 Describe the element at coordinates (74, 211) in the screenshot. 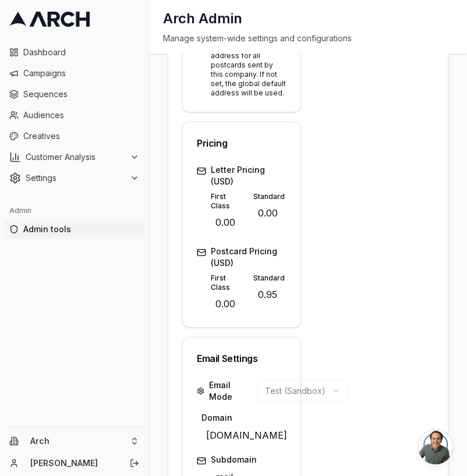

I see `div: Admin` at that location.